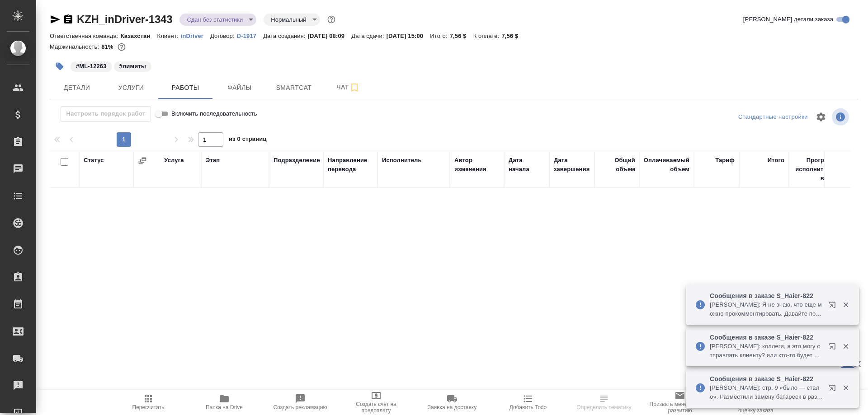 The height and width of the screenshot is (415, 868). I want to click on p: Маржинальность:, so click(76, 47).